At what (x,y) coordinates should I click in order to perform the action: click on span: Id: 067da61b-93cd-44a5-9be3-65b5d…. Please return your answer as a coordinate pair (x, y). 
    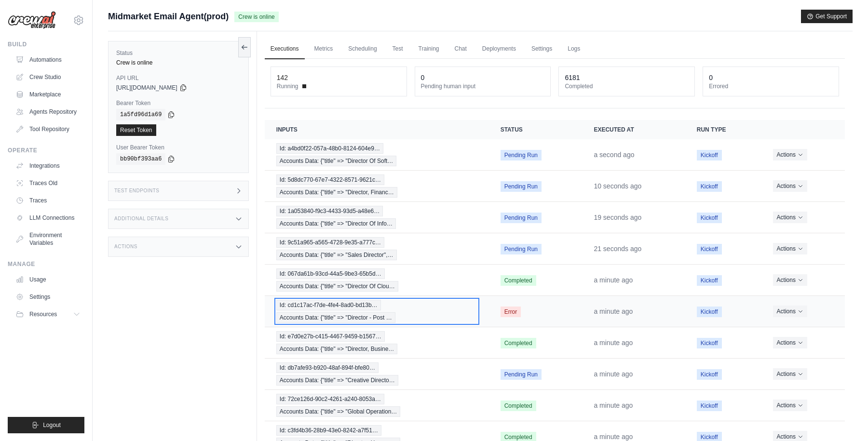
    Looking at the image, I should click on (330, 274).